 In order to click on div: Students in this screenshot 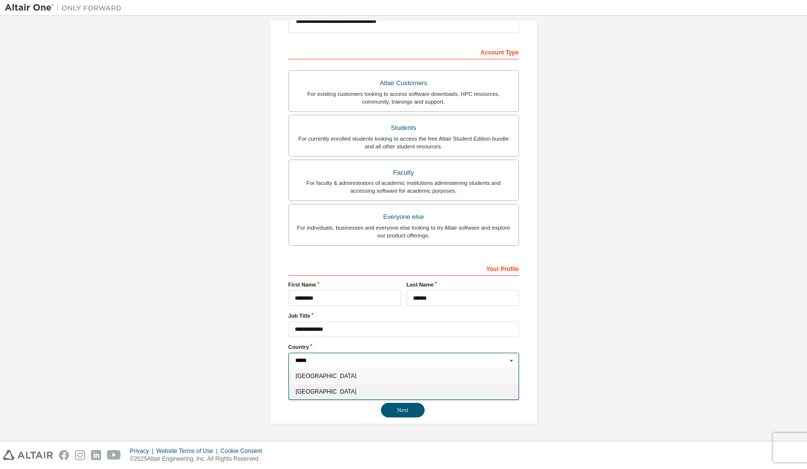, I will do `click(404, 128)`.